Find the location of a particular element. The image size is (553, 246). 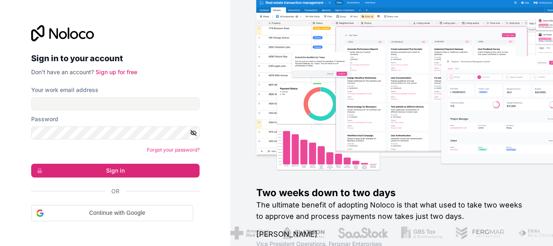

span: Or is located at coordinates (115, 191).